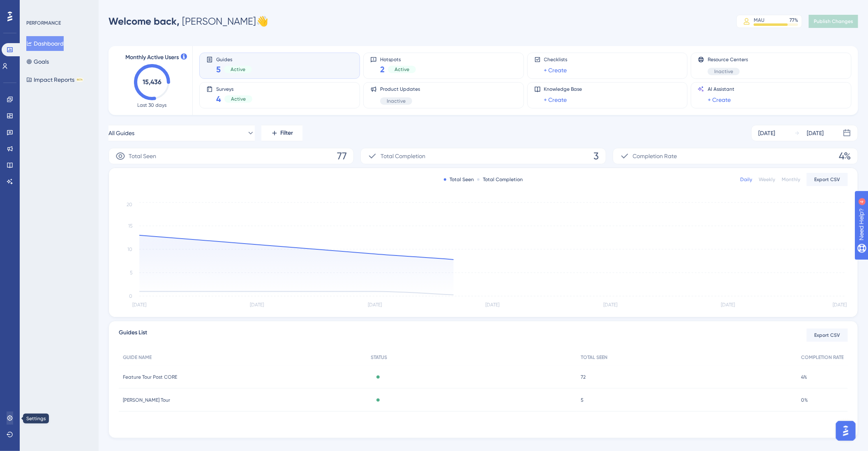 This screenshot has height=451, width=868. I want to click on tspan: 15, so click(130, 226).